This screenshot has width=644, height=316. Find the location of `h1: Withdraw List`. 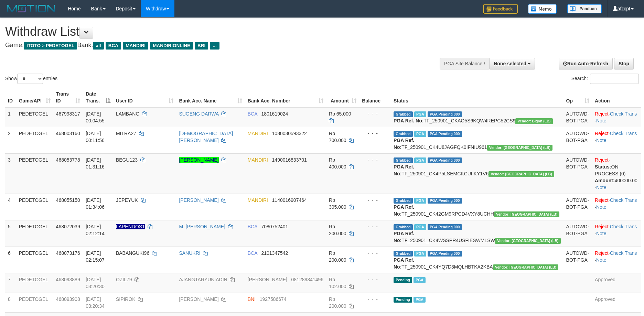

h1: Withdraw List is located at coordinates (214, 32).